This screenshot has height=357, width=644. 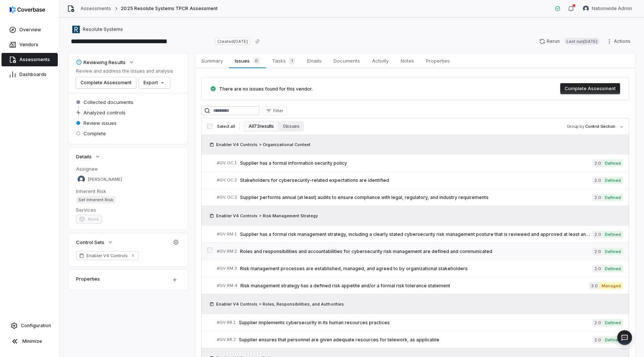 I want to click on a: #GV.RM.2Roles and responsibilities and accountabilities for cybersecurity risk management are def..., so click(x=420, y=251).